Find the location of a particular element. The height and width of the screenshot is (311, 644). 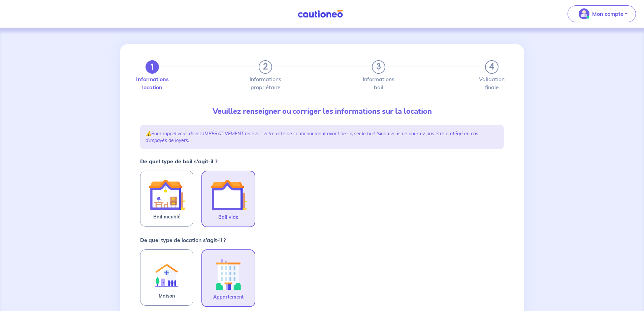

img: illu_apartment.svg is located at coordinates (229, 274).